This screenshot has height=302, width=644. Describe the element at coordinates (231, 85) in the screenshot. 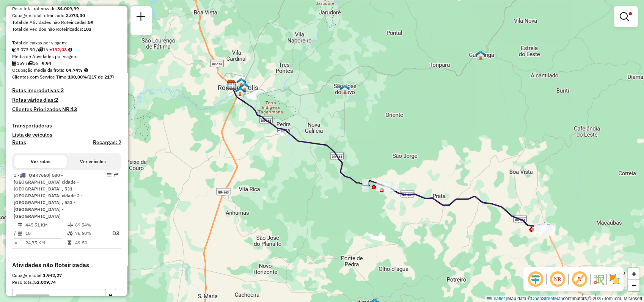

I see `img: CDD Rondonópolis` at that location.